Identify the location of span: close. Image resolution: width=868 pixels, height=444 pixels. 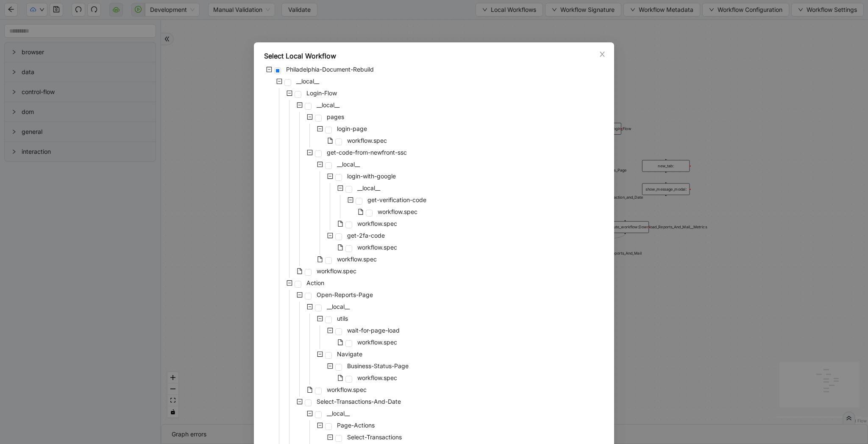
(602, 55).